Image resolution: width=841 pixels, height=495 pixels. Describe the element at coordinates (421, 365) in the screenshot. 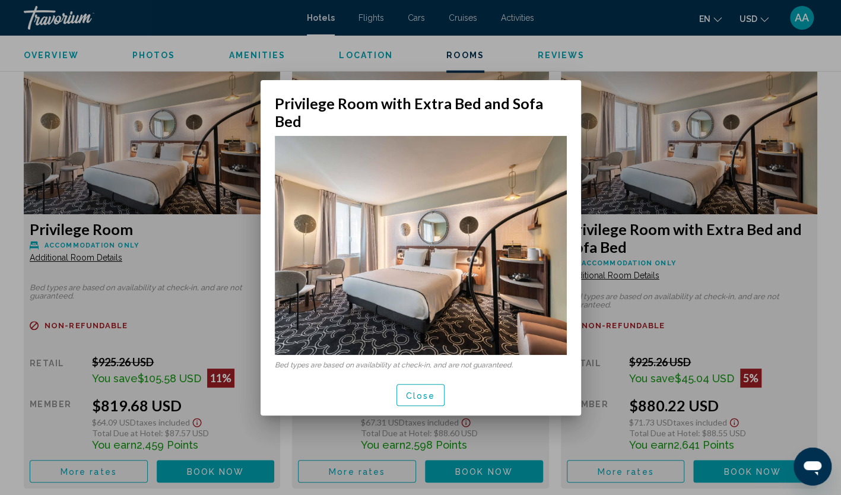

I see `p: Bed types are based on availability at check-in, and are not guaranteed.` at that location.